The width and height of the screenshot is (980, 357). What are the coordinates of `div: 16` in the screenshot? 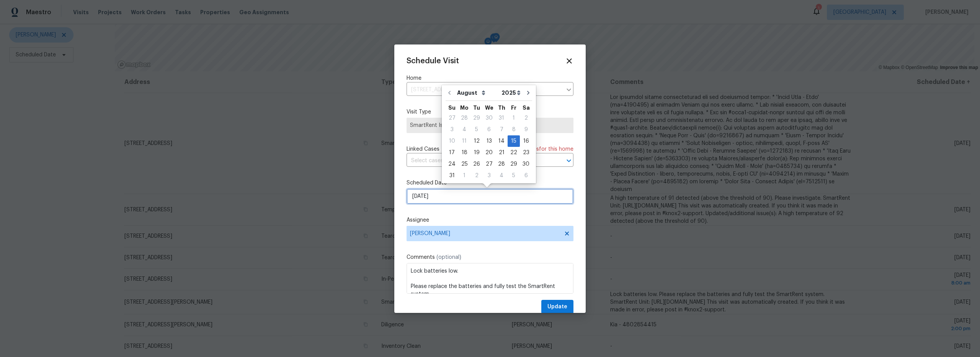 It's located at (526, 141).